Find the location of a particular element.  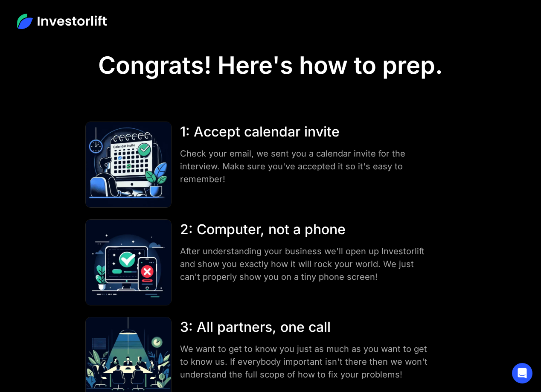

div: 3: All partners, one call is located at coordinates (304, 327).